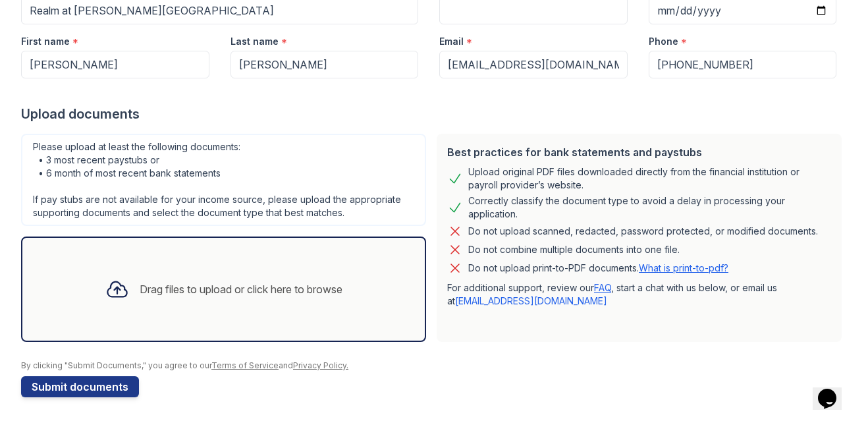  Describe the element at coordinates (639, 295) in the screenshot. I see `p: For additional support, review our , start a chat with us below, or email us at` at that location.